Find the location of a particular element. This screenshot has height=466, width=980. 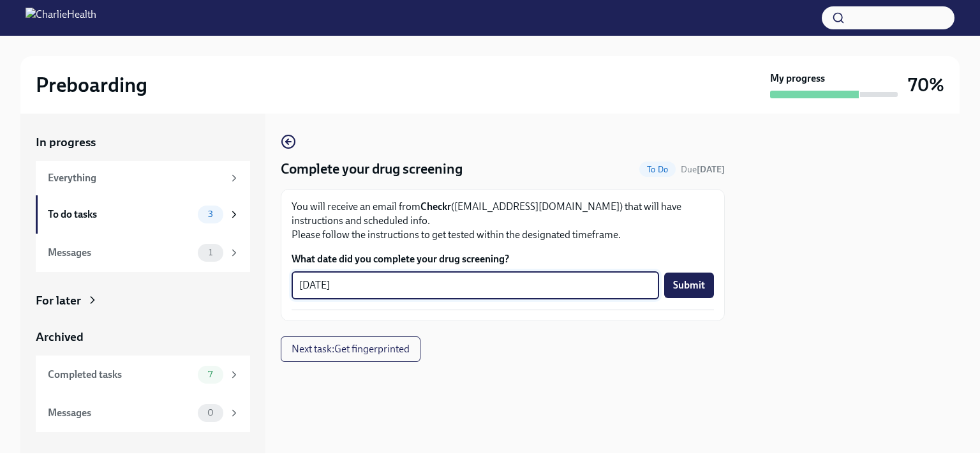

div: Completed tasks is located at coordinates (120, 375).